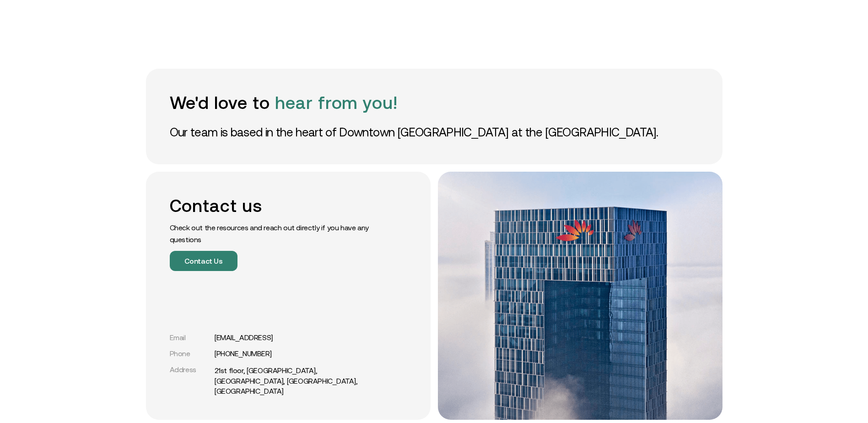 The image size is (868, 423). I want to click on h1: We'd love to, so click(434, 102).